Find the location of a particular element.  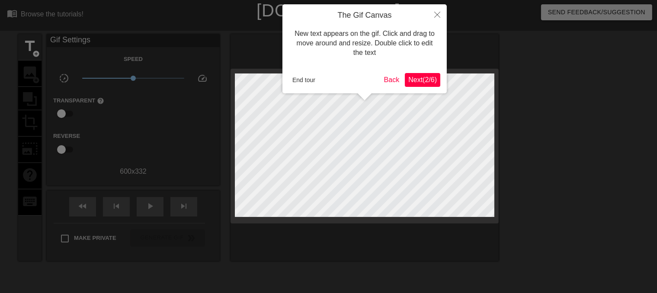

button: End tour is located at coordinates (304, 80).